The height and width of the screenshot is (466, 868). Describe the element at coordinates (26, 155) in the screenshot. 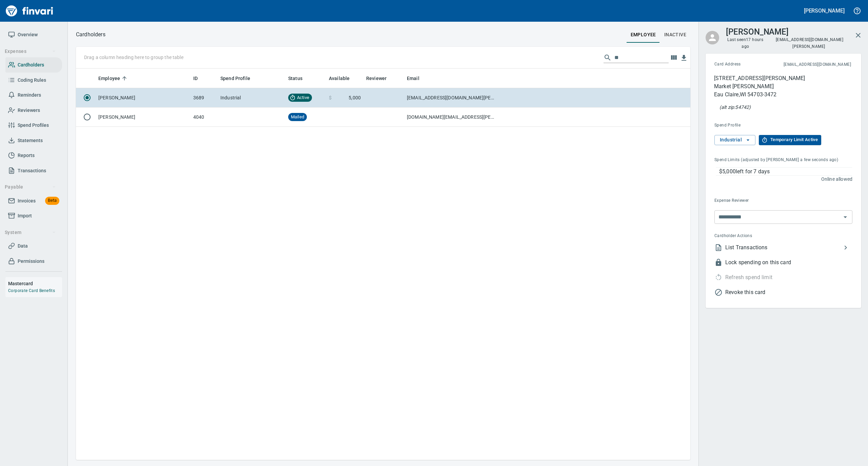

I see `span: Reports` at that location.